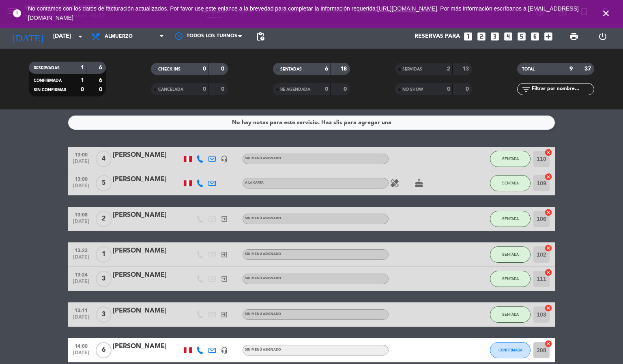  What do you see at coordinates (589, 69) in the screenshot?
I see `strong: 37` at bounding box center [589, 69].